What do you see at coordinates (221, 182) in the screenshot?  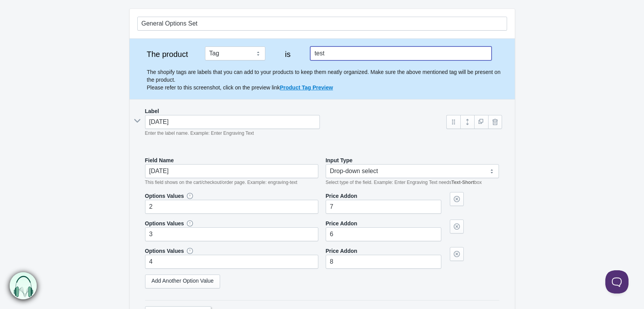 I see `em: This field shows on the cart/checkout/order page. Example: engraving-text` at bounding box center [221, 182].